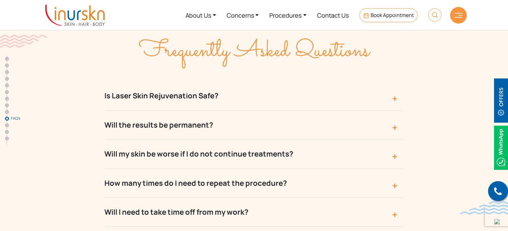 The image size is (508, 231). Describe the element at coordinates (501, 148) in the screenshot. I see `img: Whatsappicon` at that location.